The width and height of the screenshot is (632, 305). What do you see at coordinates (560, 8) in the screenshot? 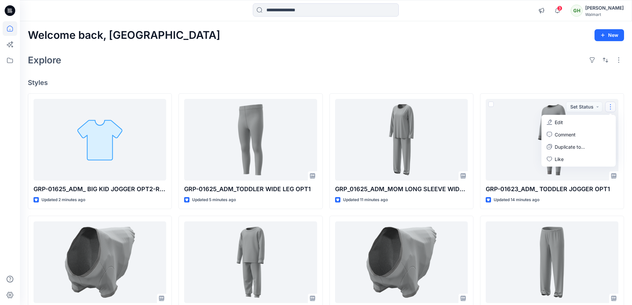
I see `span: 3` at bounding box center [560, 8].